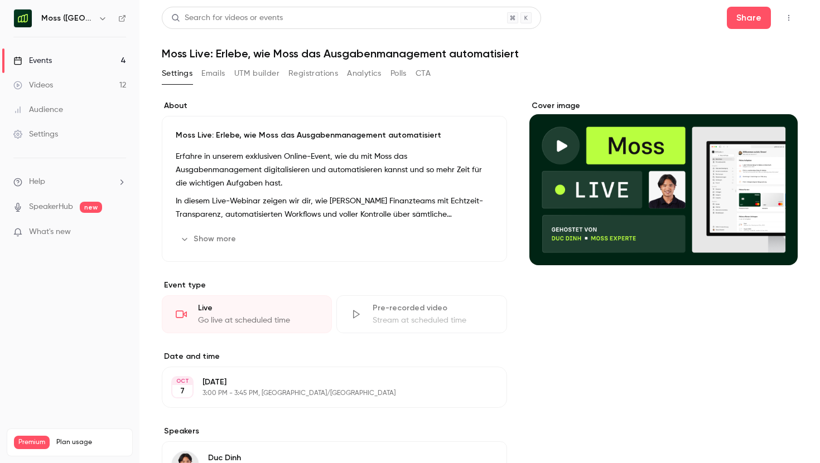  What do you see at coordinates (257, 74) in the screenshot?
I see `button: UTM builder` at bounding box center [257, 74].